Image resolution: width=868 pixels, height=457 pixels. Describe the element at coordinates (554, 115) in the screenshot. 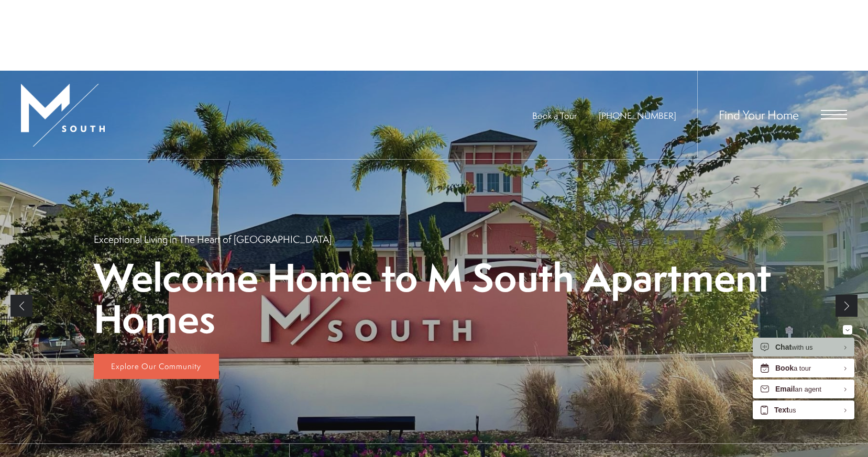

I see `a: Book a Tour` at that location.